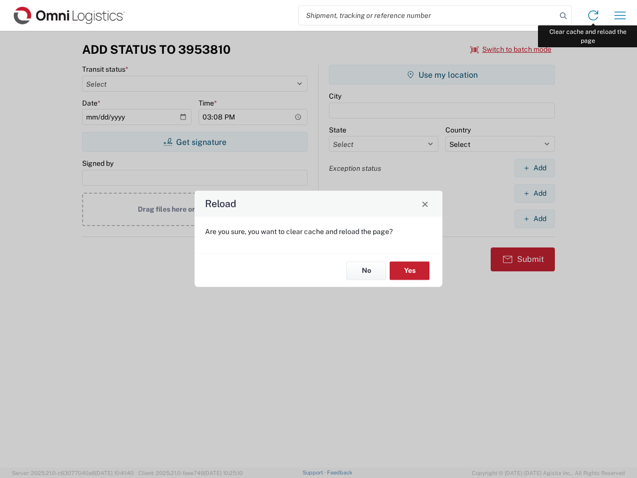  Describe the element at coordinates (220, 203) in the screenshot. I see `h4: Reload` at that location.